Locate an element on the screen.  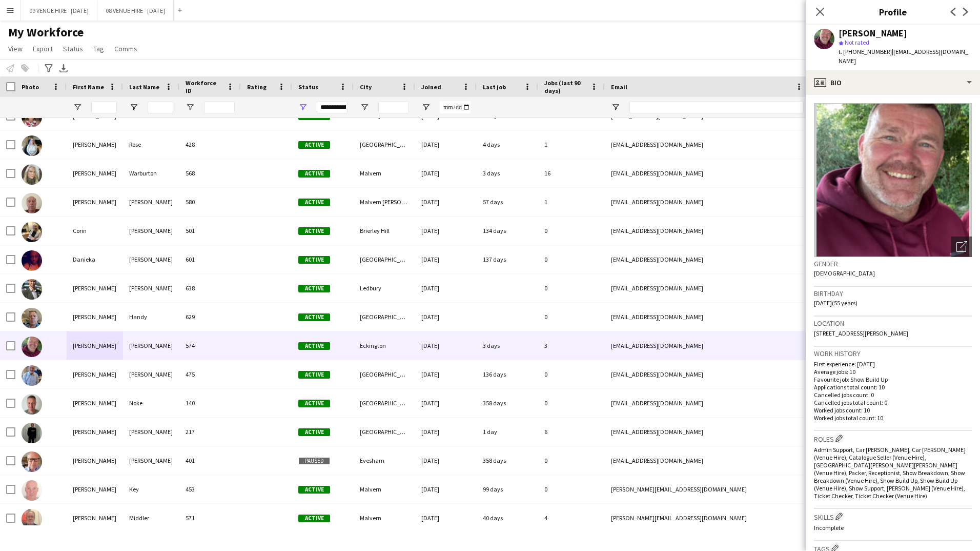
input: First Name Filter Input is located at coordinates (104, 107).